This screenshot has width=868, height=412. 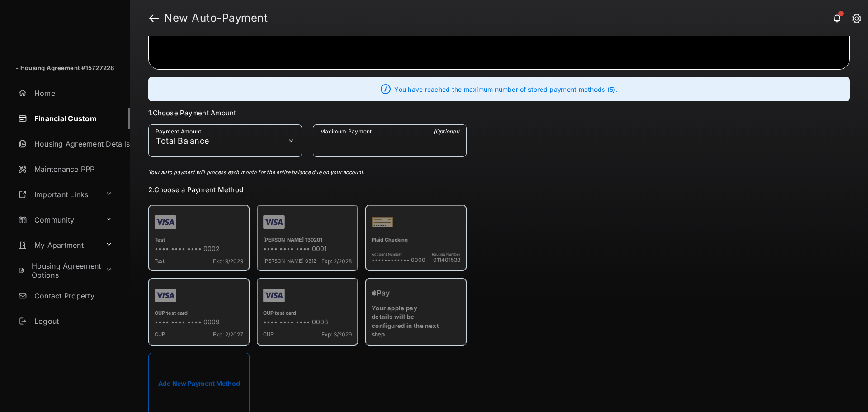 I want to click on div: •••• •••• •••• 0002, so click(x=199, y=249).